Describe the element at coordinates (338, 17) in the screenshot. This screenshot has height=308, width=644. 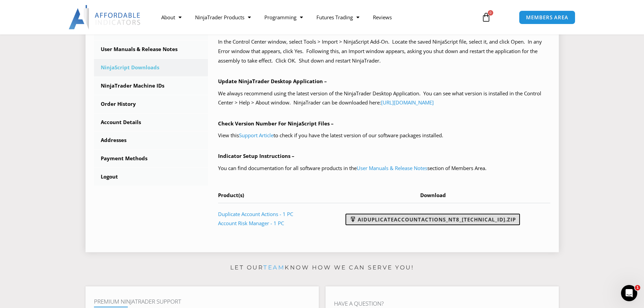
I see `a: Futures Trading` at that location.